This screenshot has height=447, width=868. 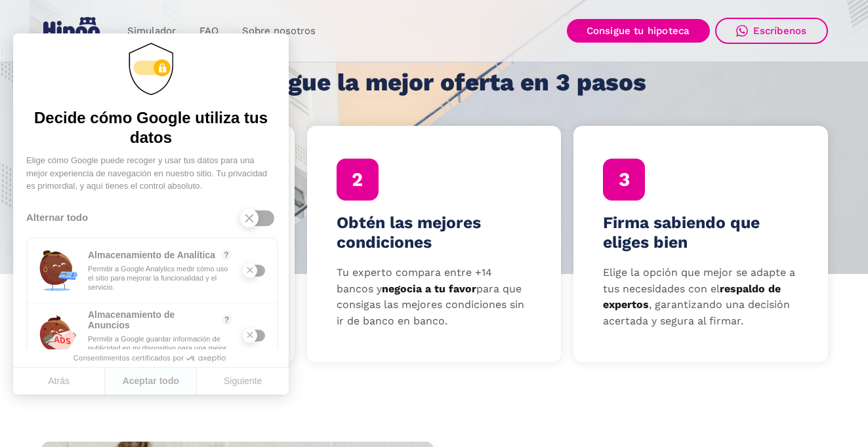 What do you see at coordinates (73, 31) in the screenshot?
I see `a: home` at bounding box center [73, 31].